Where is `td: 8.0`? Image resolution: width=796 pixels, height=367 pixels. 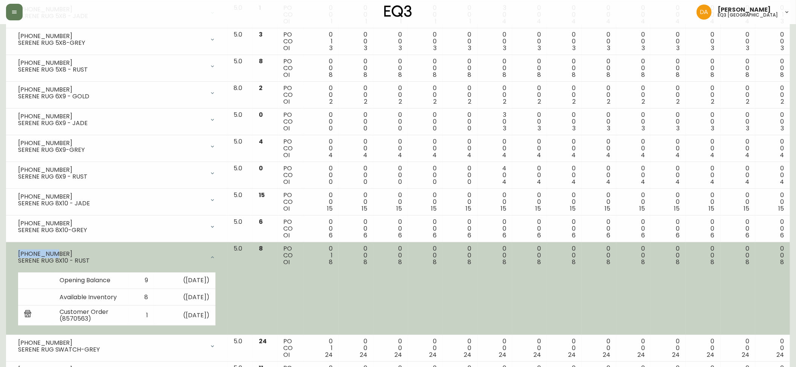
td: 8.0 is located at coordinates (240, 95).